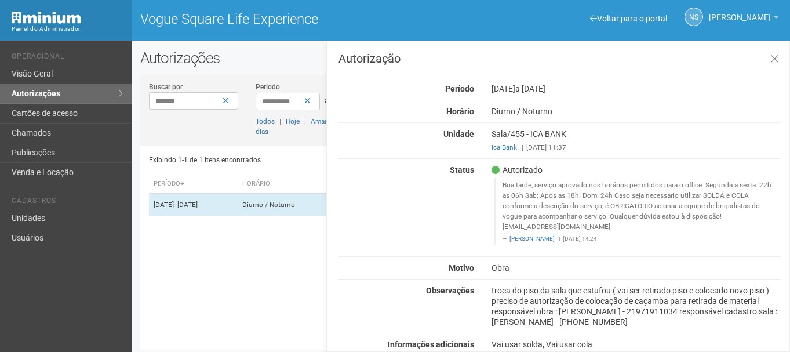 This screenshot has height=352, width=790. Describe the element at coordinates (193, 184) in the screenshot. I see `th: Período` at that location.